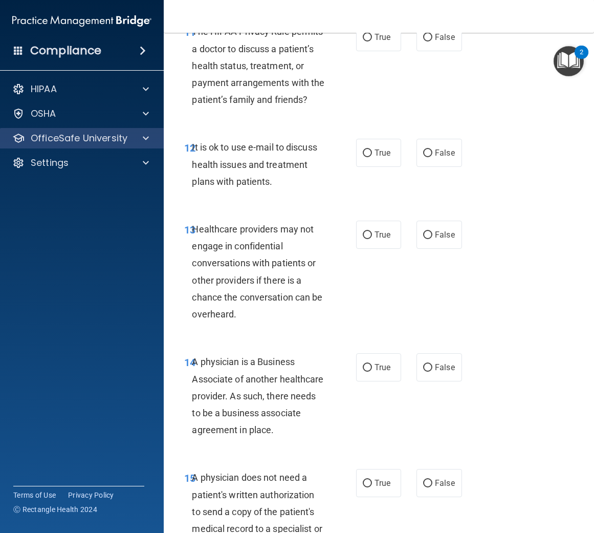 Image resolution: width=594 pixels, height=533 pixels. I want to click on p: Settings, so click(50, 163).